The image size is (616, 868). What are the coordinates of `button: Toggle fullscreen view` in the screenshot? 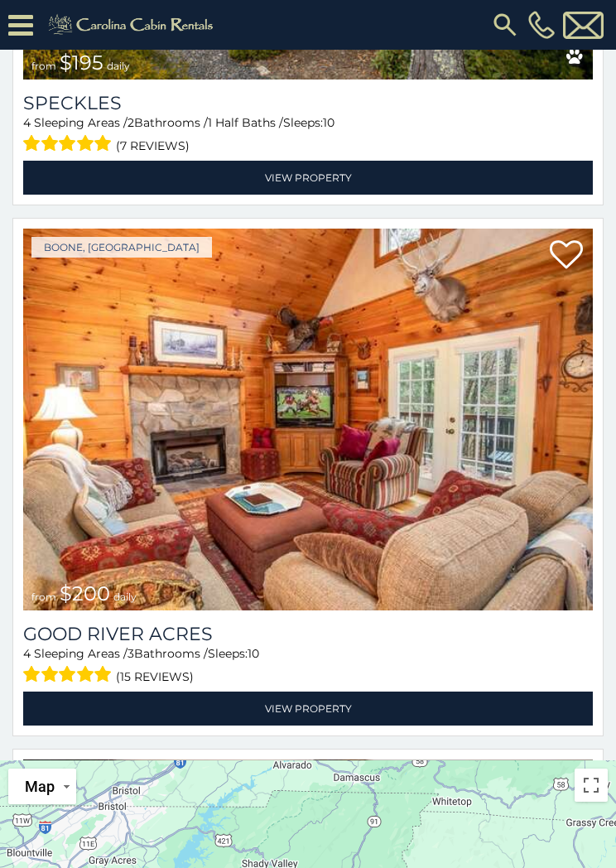 It's located at (591, 785).